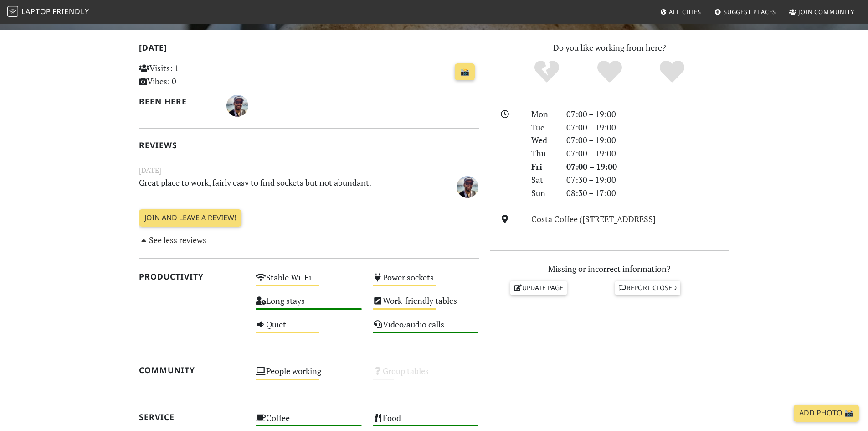 Image resolution: width=868 pixels, height=431 pixels. Describe the element at coordinates (308, 282) in the screenshot. I see `div: Stable Wi-Fi` at that location.